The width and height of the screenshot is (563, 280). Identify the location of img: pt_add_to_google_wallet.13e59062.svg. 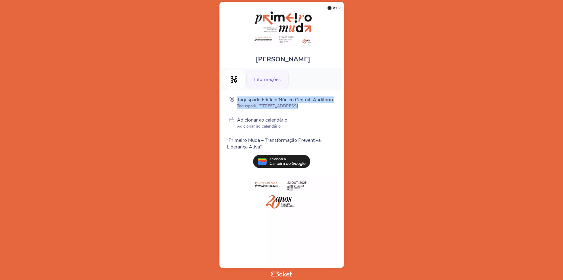
(282, 161).